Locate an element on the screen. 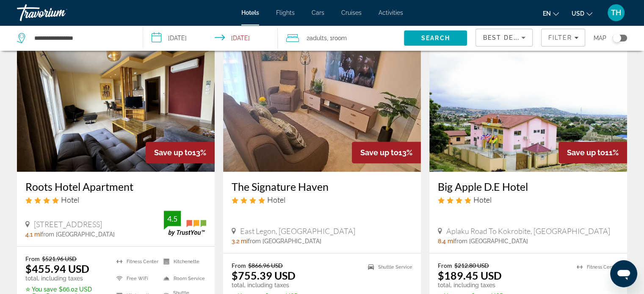 The height and width of the screenshot is (294, 644). span: , 1 is located at coordinates (337, 38).